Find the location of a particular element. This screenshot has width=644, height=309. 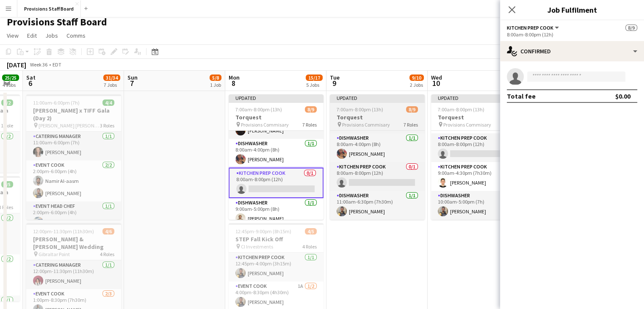

span: 8 is located at coordinates (233, 83).